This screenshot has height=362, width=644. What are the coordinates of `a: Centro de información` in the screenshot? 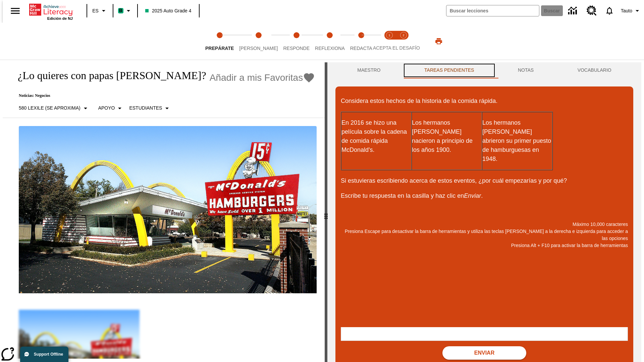 It's located at (573, 11).